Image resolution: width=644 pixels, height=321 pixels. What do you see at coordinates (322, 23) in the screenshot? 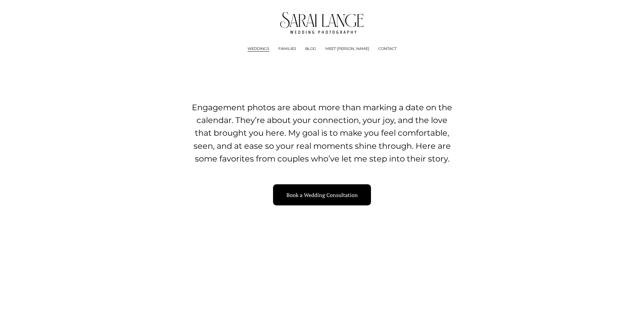
I see `img: Tennessee Wedding Photographer - Sarai Lange Photography` at bounding box center [322, 23].